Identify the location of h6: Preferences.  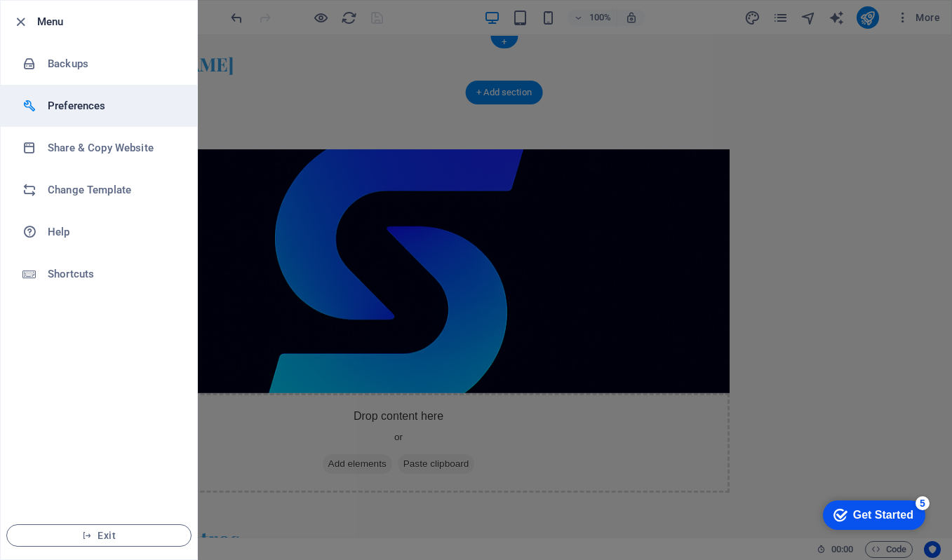
(113, 106).